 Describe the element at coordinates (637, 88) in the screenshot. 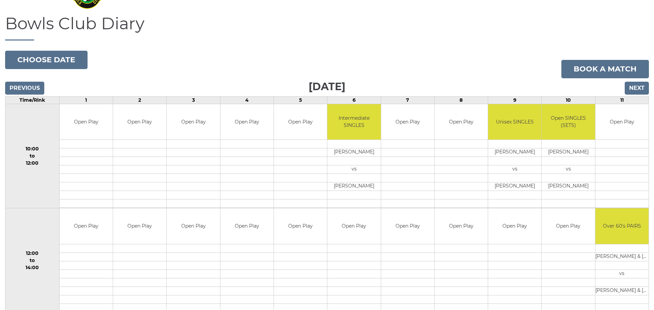

I see `input: Next` at that location.